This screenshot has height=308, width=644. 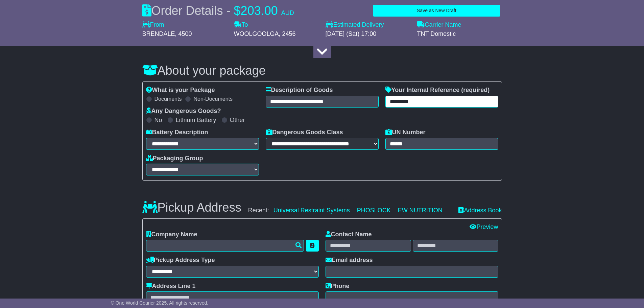 I want to click on label: To, so click(x=241, y=25).